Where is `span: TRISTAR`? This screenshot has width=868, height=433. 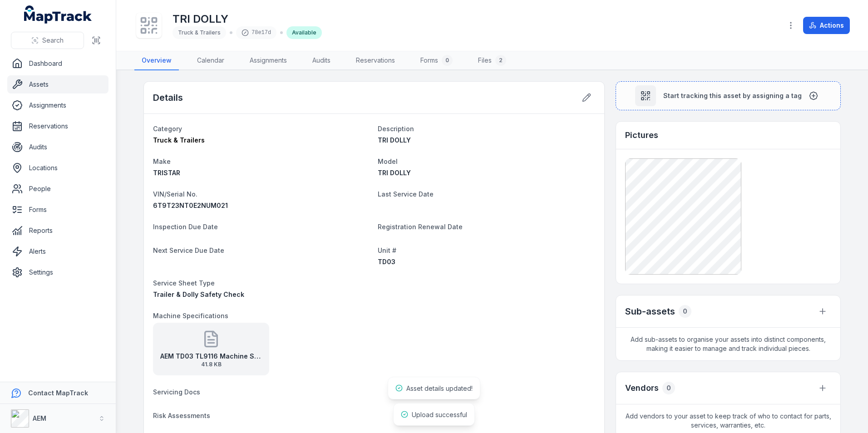 span: TRISTAR is located at coordinates (166, 173).